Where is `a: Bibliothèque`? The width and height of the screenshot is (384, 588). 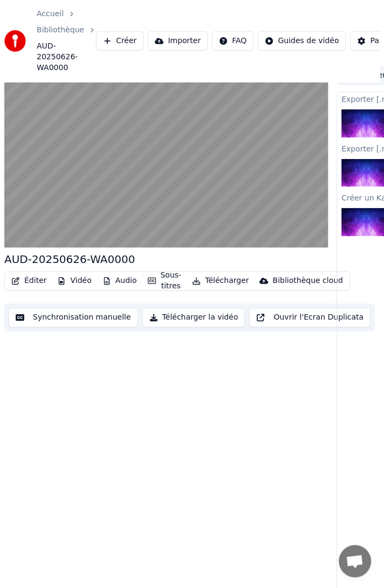
a: Bibliothèque is located at coordinates (60, 30).